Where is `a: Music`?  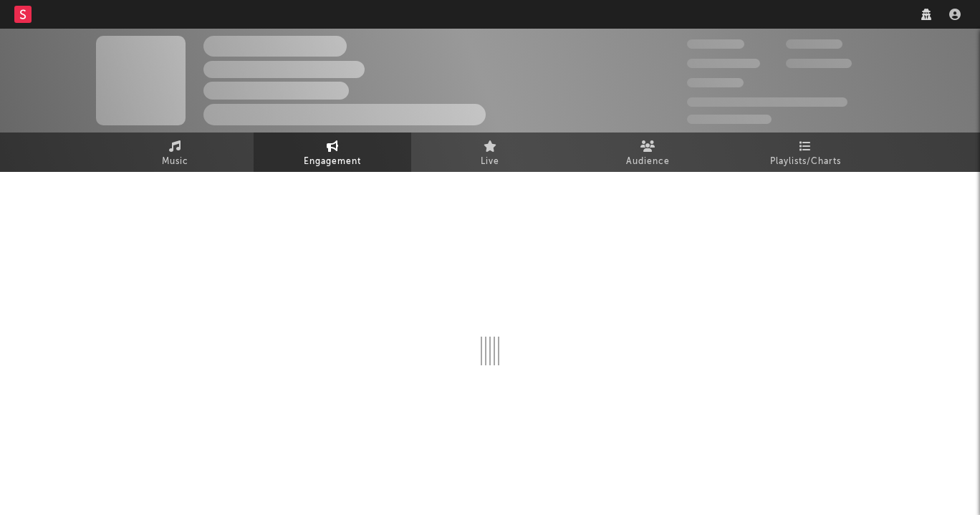
a: Music is located at coordinates (175, 152).